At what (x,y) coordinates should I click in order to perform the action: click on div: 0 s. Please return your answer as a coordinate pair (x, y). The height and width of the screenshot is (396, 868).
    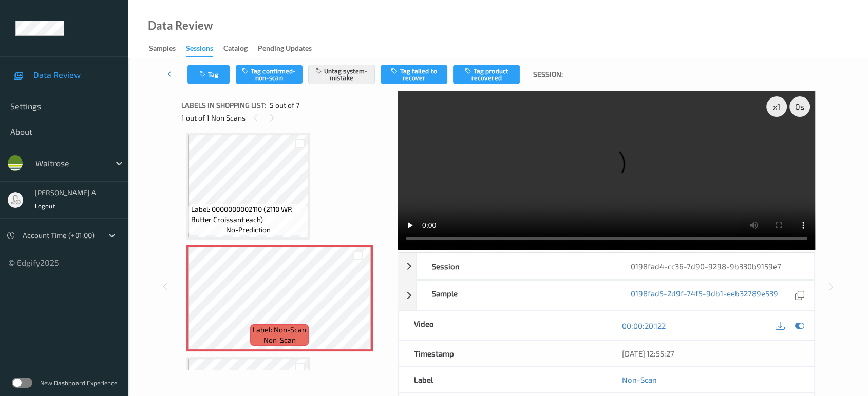
    Looking at the image, I should click on (800, 107).